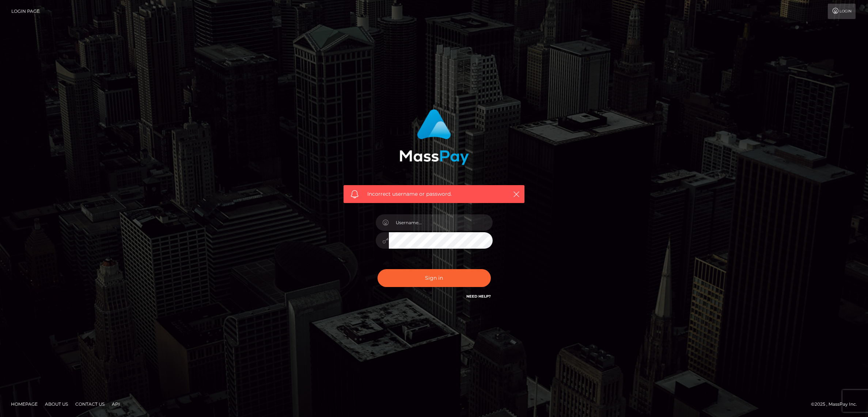 The height and width of the screenshot is (417, 868). Describe the element at coordinates (842, 11) in the screenshot. I see `a: Login` at that location.